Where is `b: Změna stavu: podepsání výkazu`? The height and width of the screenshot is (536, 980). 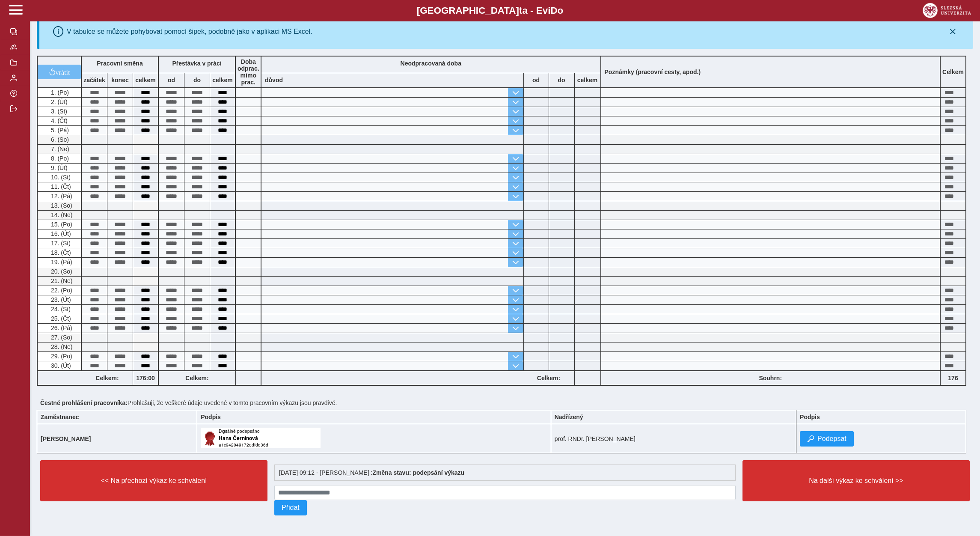
b: Změna stavu: podepsání výkazu is located at coordinates (418, 473).